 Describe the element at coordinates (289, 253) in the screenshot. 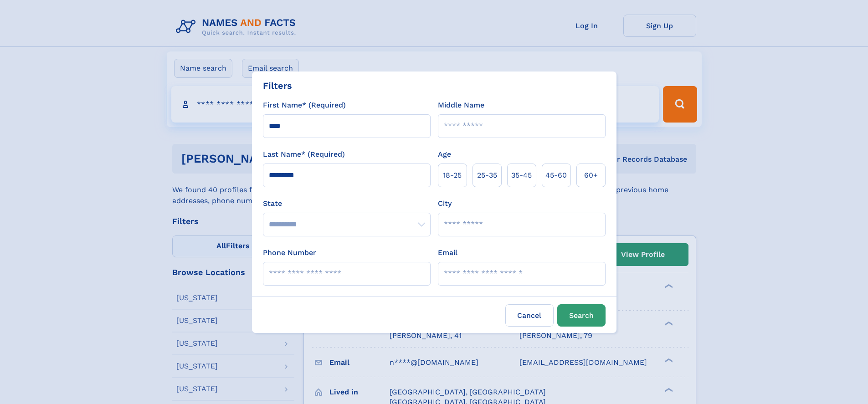

I see `label: Phone Number` at that location.